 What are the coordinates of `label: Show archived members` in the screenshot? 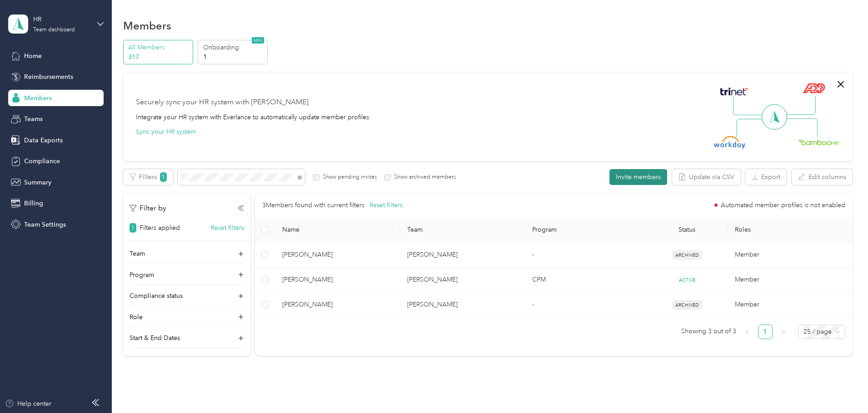 It's located at (423, 178).